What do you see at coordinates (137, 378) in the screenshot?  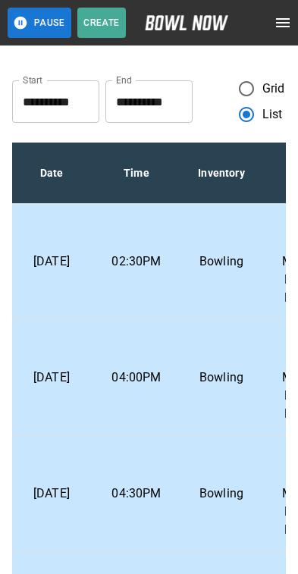 I see `p: 04:00PM` at bounding box center [137, 378].